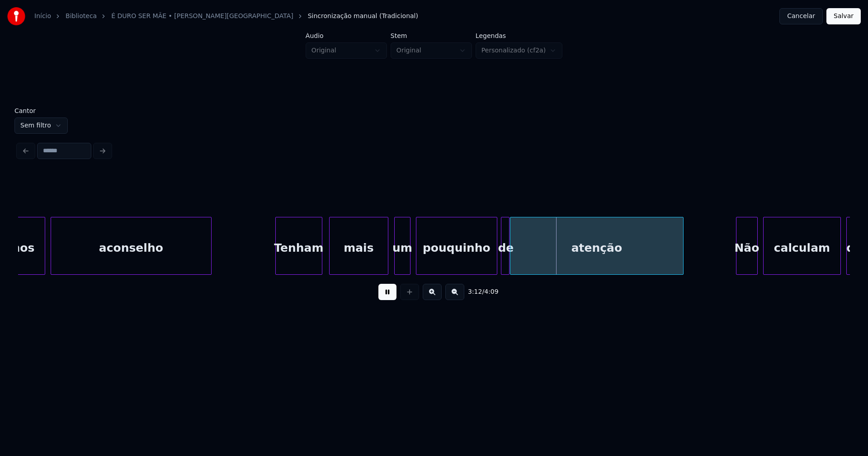  Describe the element at coordinates (363, 16) in the screenshot. I see `span: Sincronização manual (Tradicional)` at that location.